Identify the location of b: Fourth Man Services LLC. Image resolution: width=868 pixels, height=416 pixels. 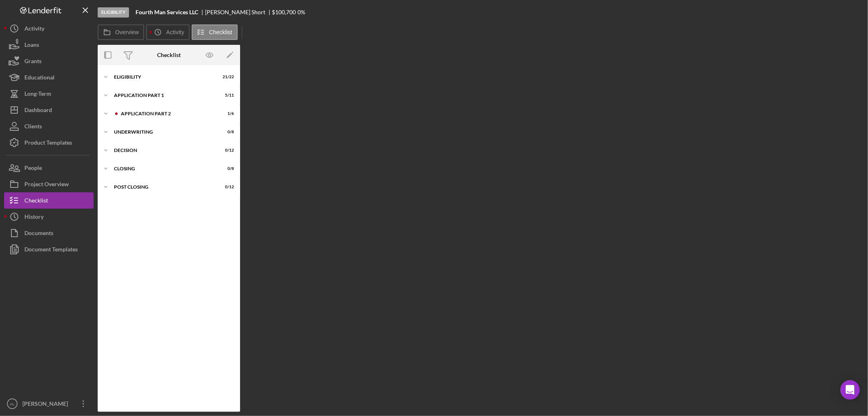
(167, 12).